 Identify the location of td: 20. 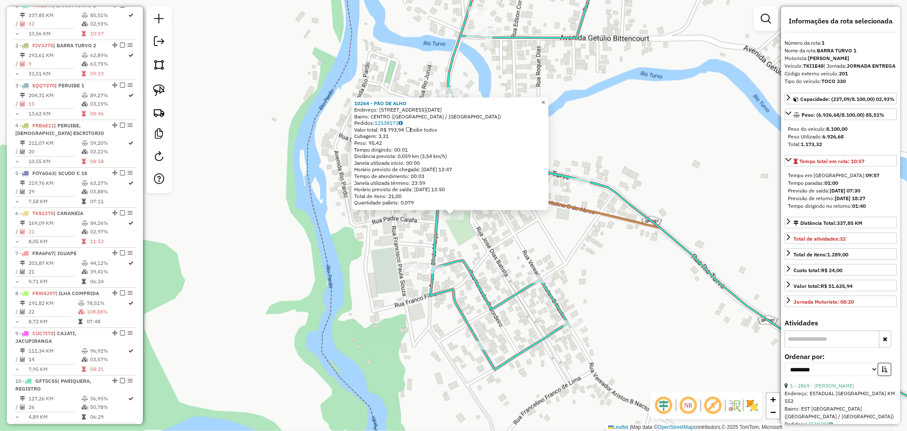
(54, 151).